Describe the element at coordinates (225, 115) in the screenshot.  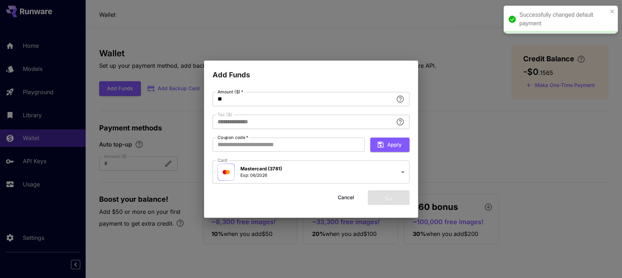
I see `label: Tax ($)` at that location.